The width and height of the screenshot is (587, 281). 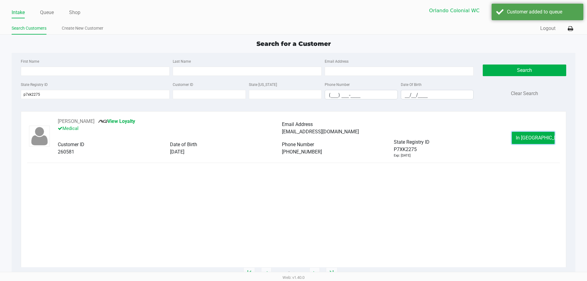 I want to click on button: See customer info, so click(x=76, y=121).